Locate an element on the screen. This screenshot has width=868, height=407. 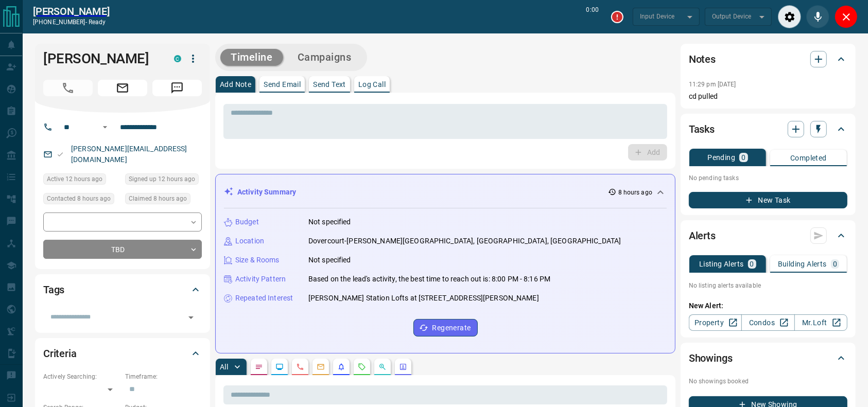
svg: Lead Browsing Activity is located at coordinates (280, 366).